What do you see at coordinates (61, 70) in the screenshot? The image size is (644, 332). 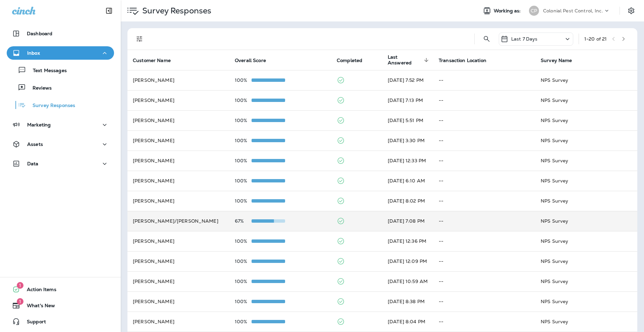 I see `button: Text Messages` at bounding box center [61, 70].